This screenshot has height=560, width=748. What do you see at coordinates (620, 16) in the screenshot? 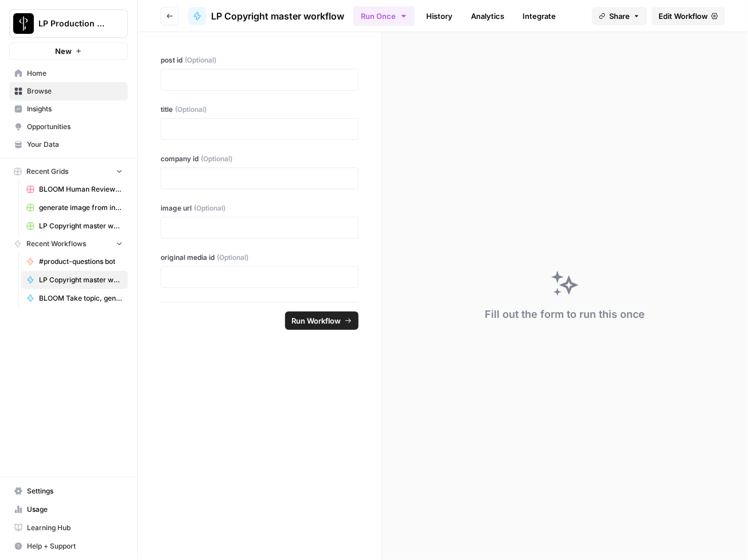
I see `button: Share` at bounding box center [620, 16].